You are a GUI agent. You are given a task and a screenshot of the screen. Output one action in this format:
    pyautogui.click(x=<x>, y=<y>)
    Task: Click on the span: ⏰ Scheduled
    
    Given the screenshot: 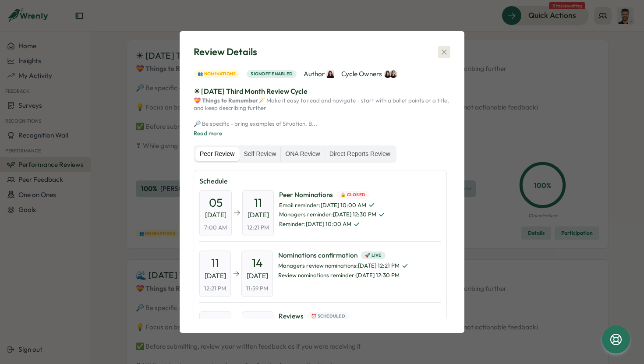 What is the action you would take?
    pyautogui.click(x=328, y=316)
    